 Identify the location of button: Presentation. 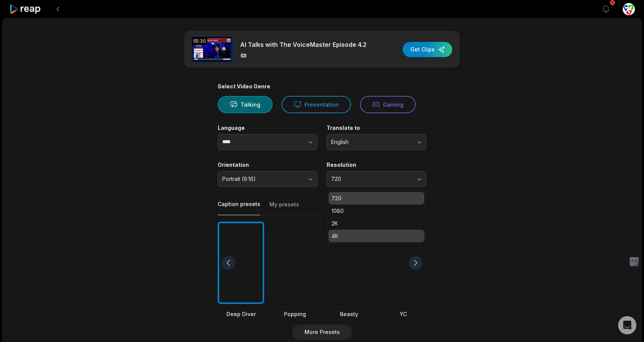
(316, 104).